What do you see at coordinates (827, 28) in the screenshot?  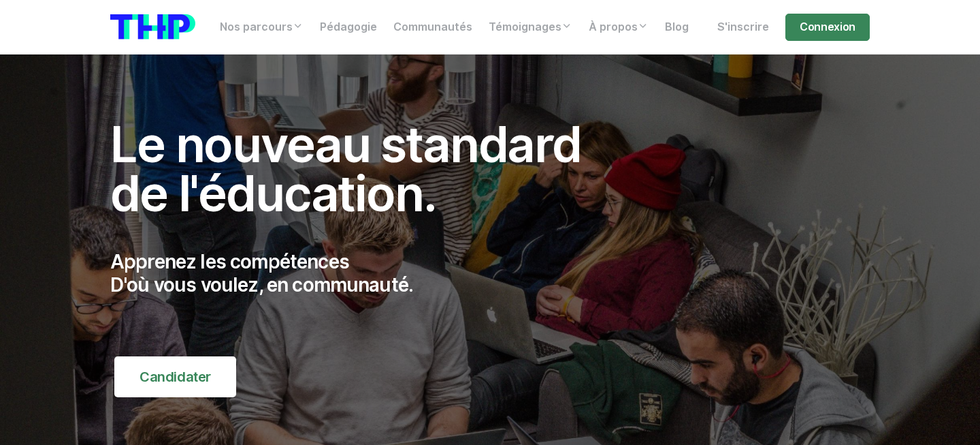 I see `a: Connexion` at bounding box center [827, 28].